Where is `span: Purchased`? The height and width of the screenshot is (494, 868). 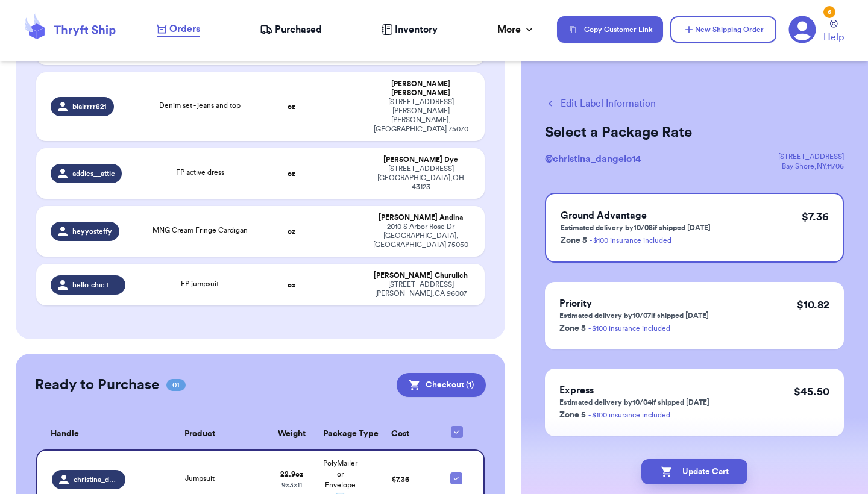
span: Purchased is located at coordinates (298, 29).